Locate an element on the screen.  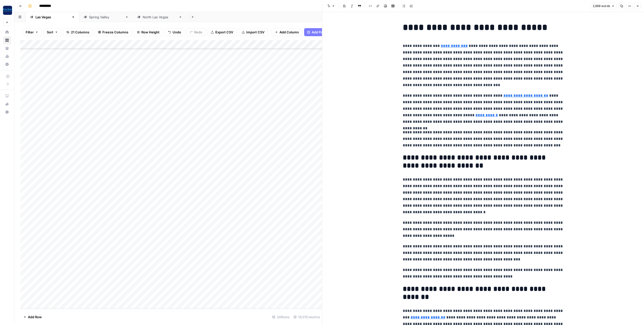
button: Freeze Columns is located at coordinates (113, 32).